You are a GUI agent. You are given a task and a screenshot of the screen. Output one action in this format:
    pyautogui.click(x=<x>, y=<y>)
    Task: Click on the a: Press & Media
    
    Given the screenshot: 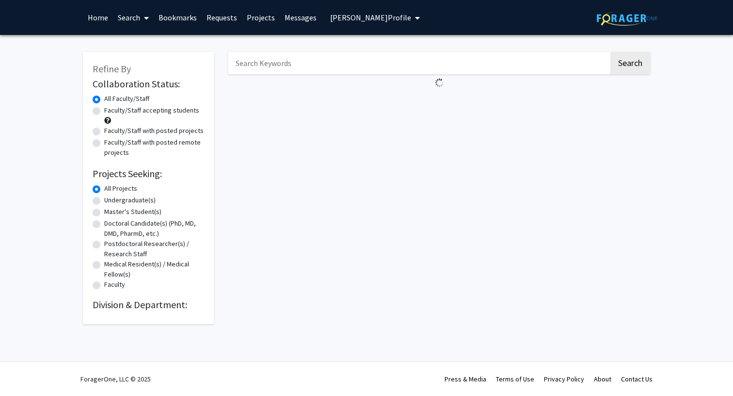 What is the action you would take?
    pyautogui.click(x=466, y=379)
    